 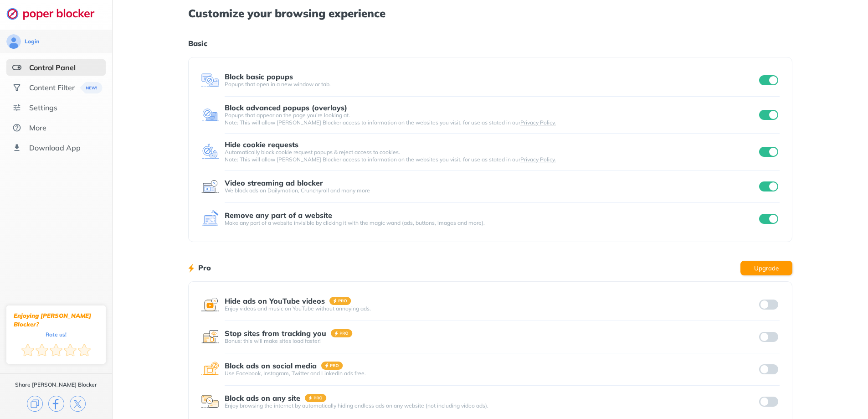 I want to click on img: download-app.svg, so click(x=17, y=148).